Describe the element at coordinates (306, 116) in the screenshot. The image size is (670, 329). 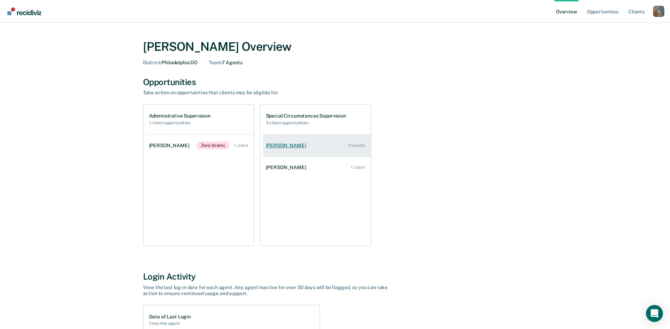
I see `h1: Special Circumstances Supervision` at that location.